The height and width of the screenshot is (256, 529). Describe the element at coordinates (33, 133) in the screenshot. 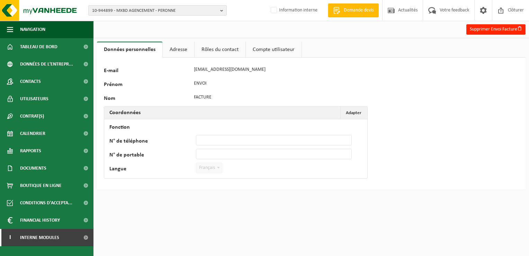

I see `span: Calendrier` at that location.